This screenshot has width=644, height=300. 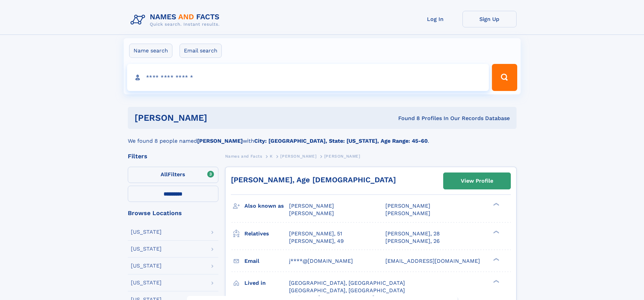 I want to click on a: Log In, so click(x=435, y=19).